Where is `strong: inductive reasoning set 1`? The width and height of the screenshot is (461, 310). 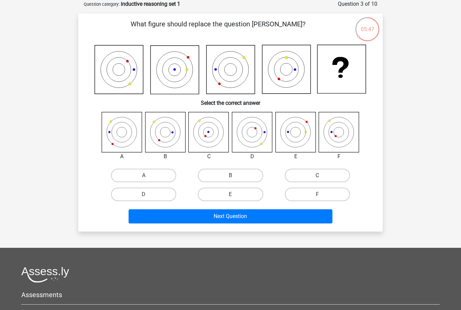 strong: inductive reasoning set 1 is located at coordinates (151, 4).